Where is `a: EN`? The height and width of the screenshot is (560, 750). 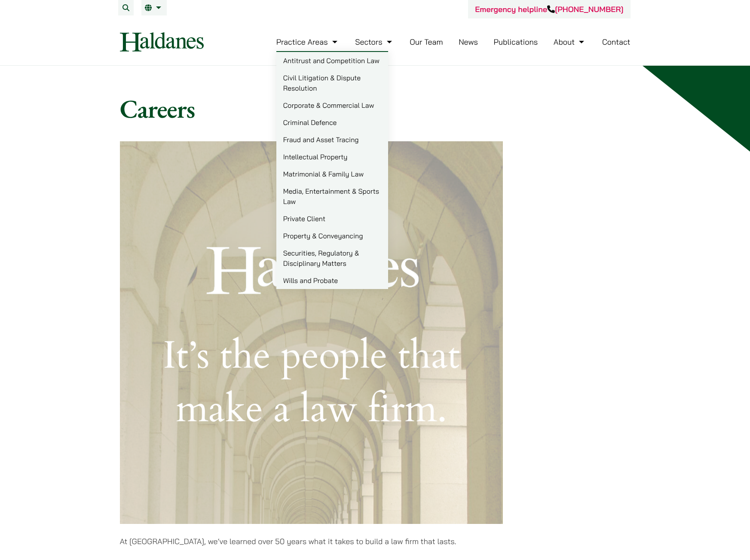
a: EN is located at coordinates (154, 8).